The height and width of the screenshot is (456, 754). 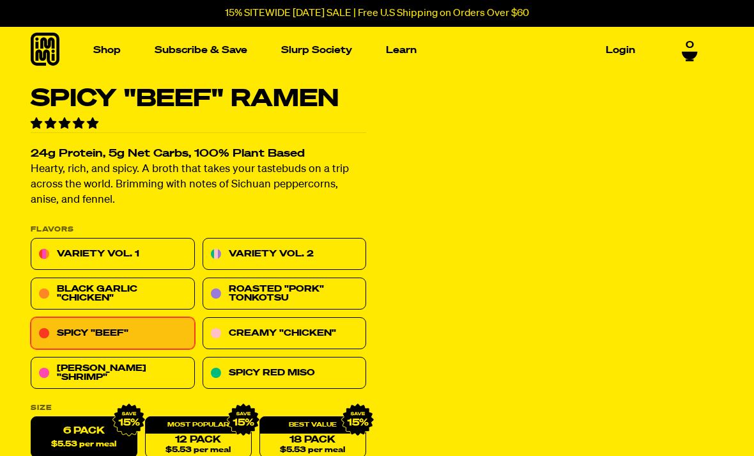 What do you see at coordinates (364, 50) in the screenshot?
I see `nav: Main navigation` at bounding box center [364, 50].